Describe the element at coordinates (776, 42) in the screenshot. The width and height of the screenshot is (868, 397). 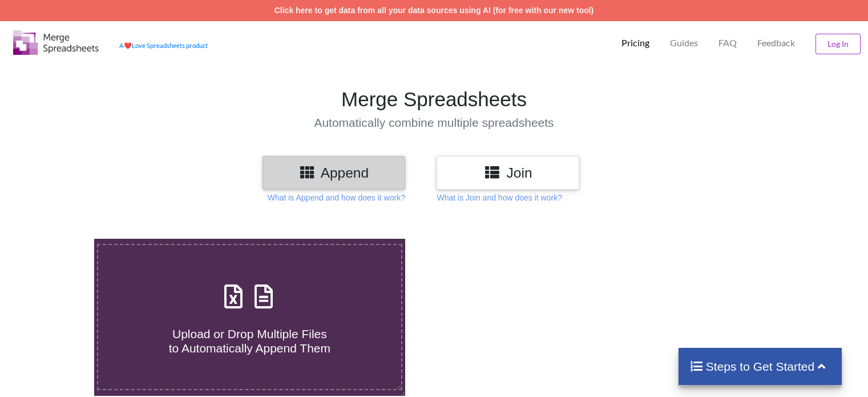
I see `span: Feedback` at that location.